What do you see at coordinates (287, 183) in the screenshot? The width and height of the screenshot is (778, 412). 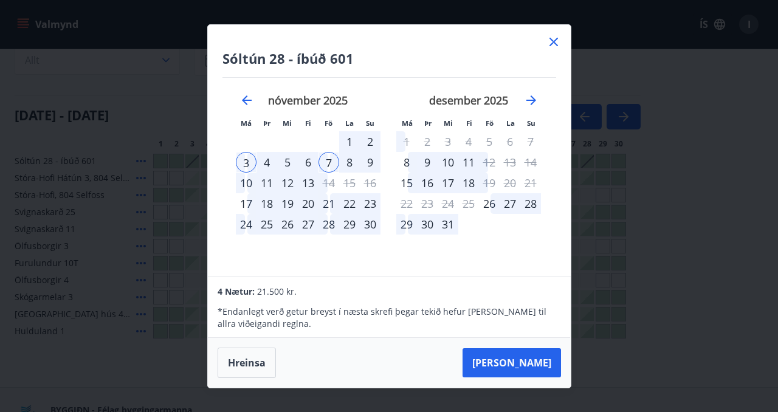 I see `div: 12` at bounding box center [287, 183].